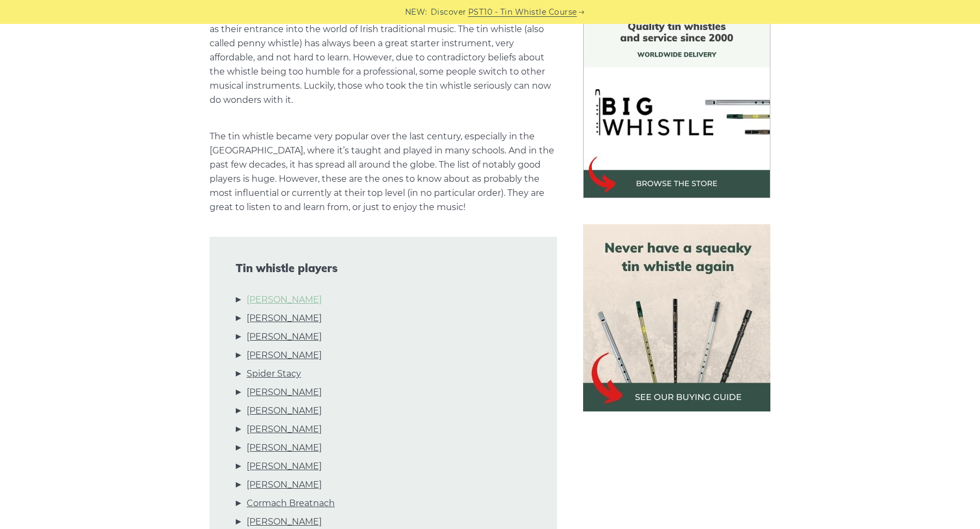 The height and width of the screenshot is (529, 980). I want to click on span: NEW:, so click(416, 12).